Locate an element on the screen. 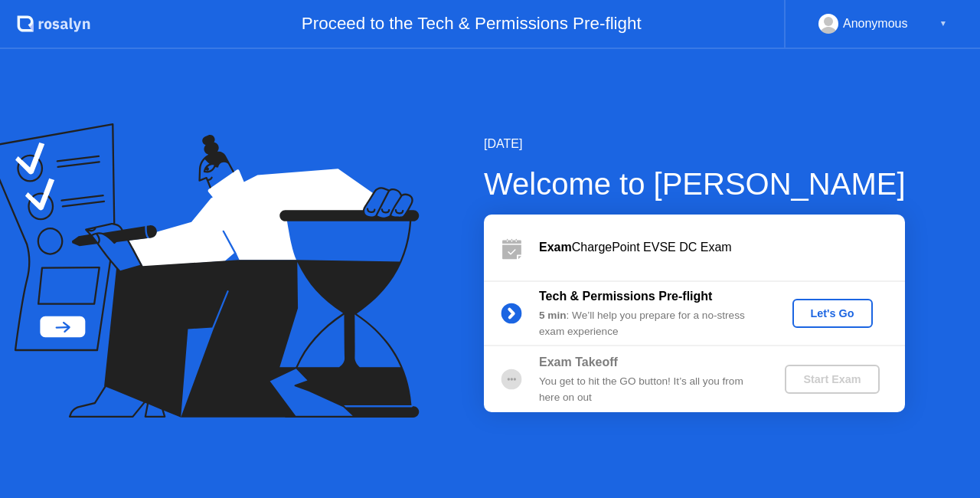 This screenshot has height=498, width=980. b: Exam is located at coordinates (555, 247).